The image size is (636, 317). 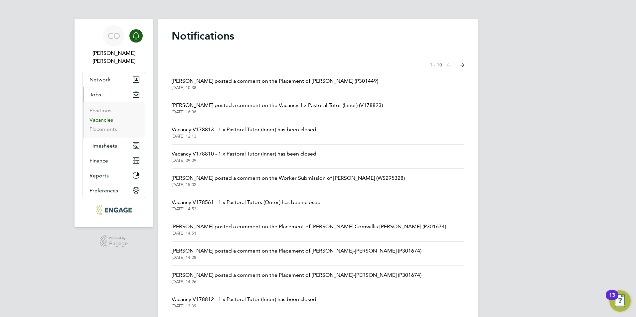 I want to click on button: Timesheets, so click(x=114, y=146).